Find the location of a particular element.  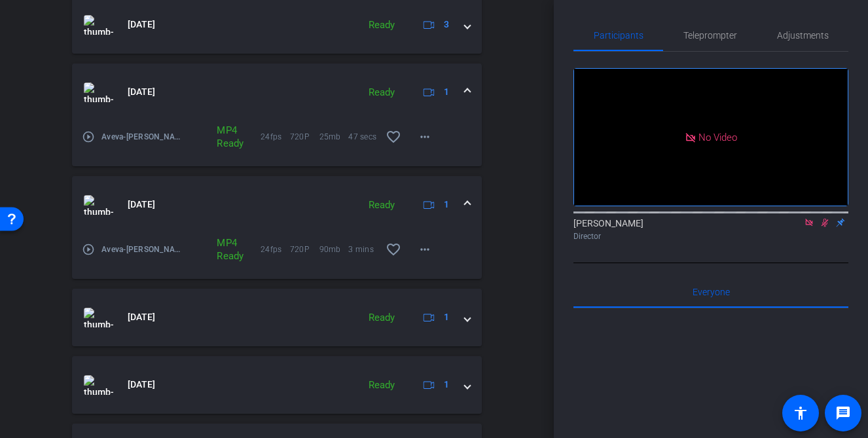

span: Adjustments is located at coordinates (803, 35).